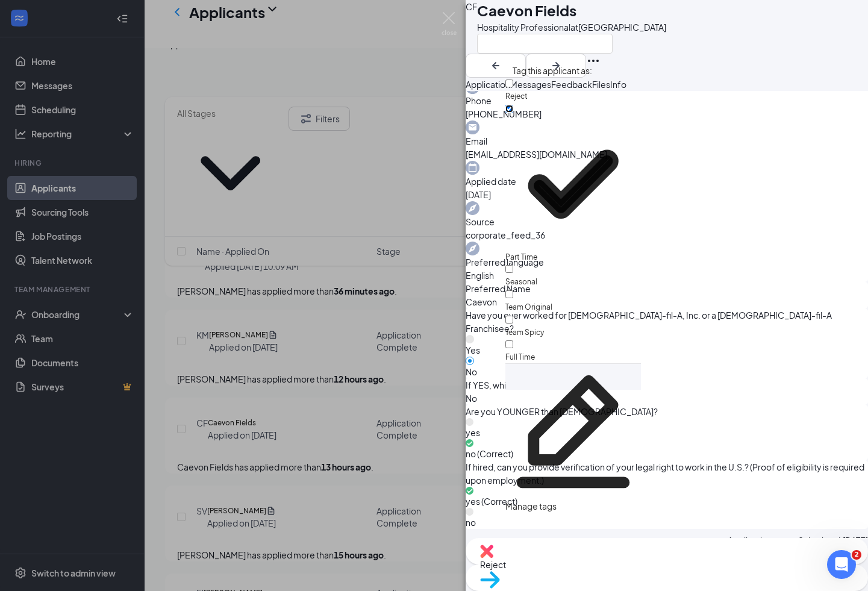 Image resolution: width=868 pixels, height=591 pixels. What do you see at coordinates (553, 68) in the screenshot?
I see `span: Tag this applicant as:` at bounding box center [553, 68].